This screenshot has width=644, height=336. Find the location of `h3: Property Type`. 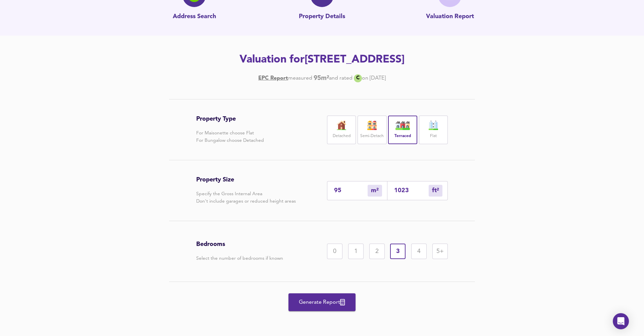

h3: Property Type is located at coordinates (230, 119).